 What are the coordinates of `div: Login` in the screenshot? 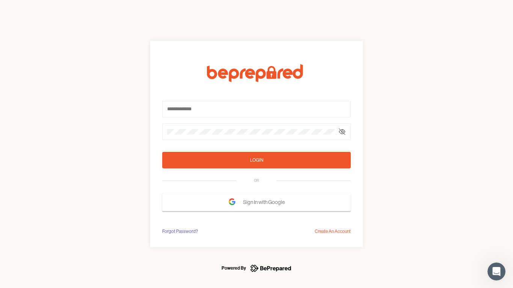 It's located at (256, 160).